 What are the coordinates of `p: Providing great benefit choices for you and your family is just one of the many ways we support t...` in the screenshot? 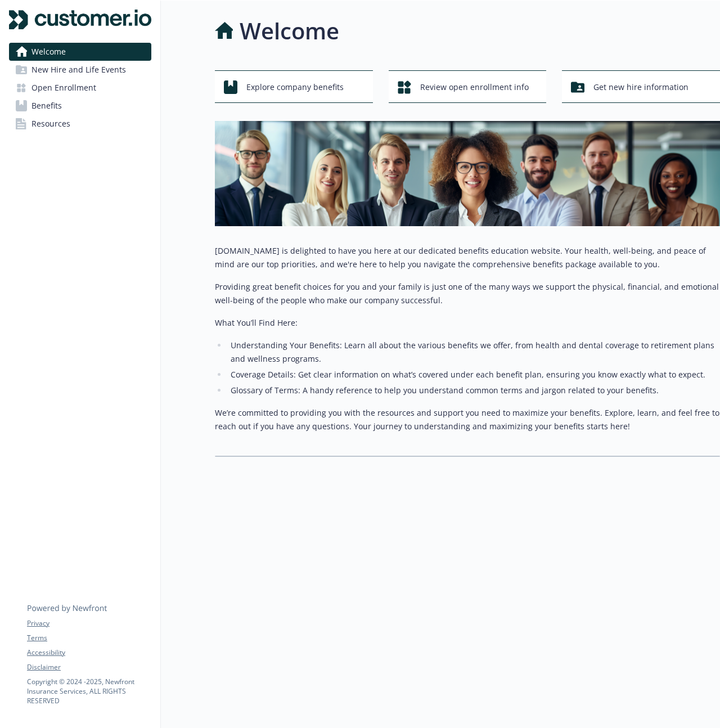 It's located at (467, 294).